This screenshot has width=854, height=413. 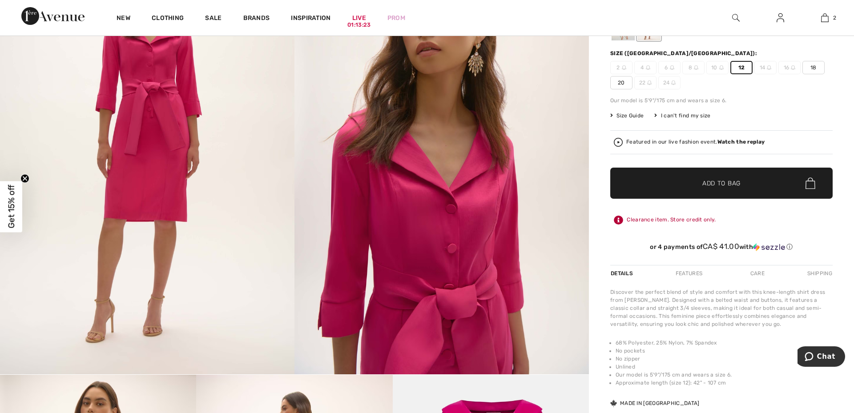 I want to click on a: Clothing, so click(x=168, y=19).